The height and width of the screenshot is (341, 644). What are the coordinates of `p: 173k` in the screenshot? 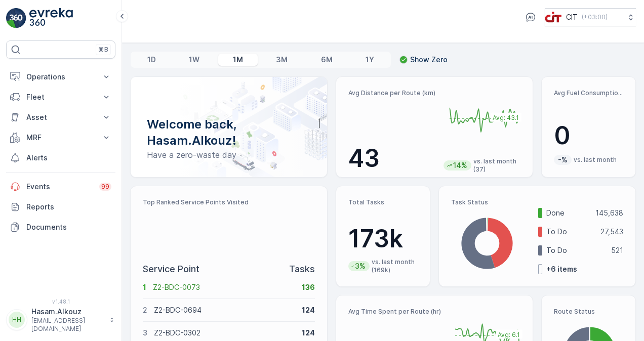 It's located at (383, 239).